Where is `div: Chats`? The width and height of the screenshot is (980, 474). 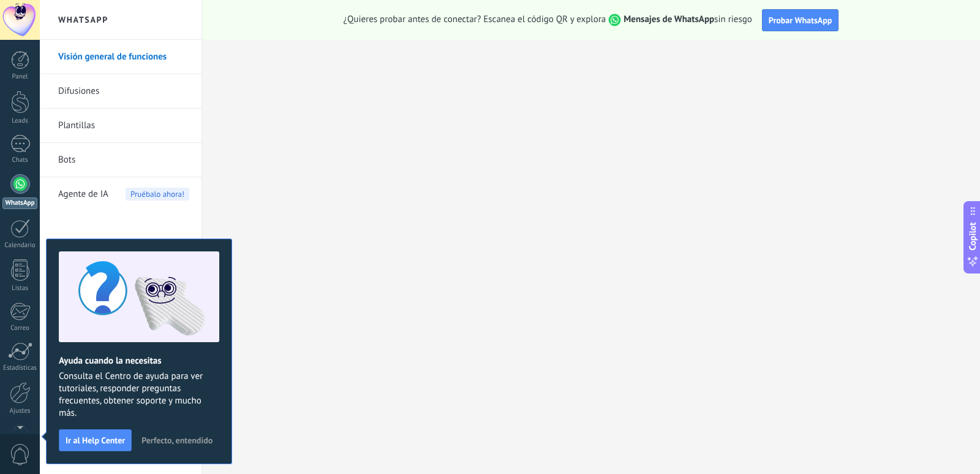
div: Chats is located at coordinates (20, 160).